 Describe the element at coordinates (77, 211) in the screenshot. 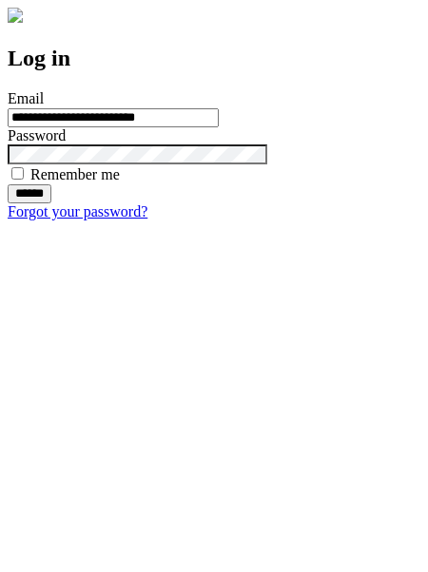

I see `a: Forgot your password?` at that location.